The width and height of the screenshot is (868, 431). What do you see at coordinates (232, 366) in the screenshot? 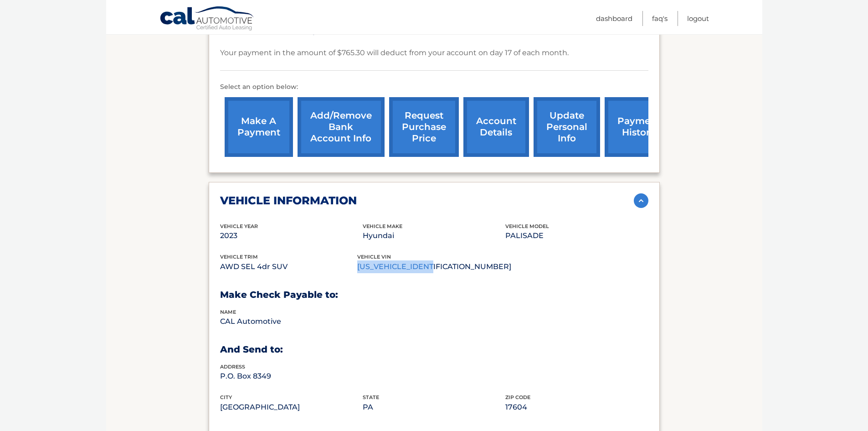
I see `span: address` at bounding box center [232, 366].